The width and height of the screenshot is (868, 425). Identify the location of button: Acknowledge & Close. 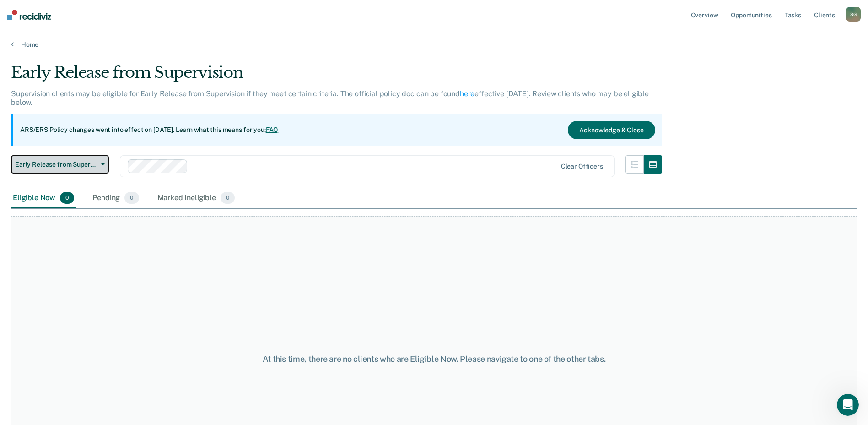
(611, 130).